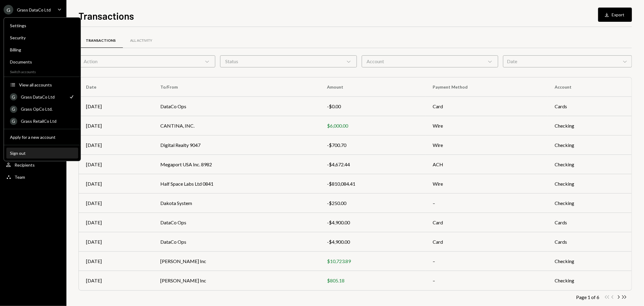 The height and width of the screenshot is (306, 644). What do you see at coordinates (236, 165) in the screenshot?
I see `td: Megaport USA Inc. 8982` at bounding box center [236, 165].